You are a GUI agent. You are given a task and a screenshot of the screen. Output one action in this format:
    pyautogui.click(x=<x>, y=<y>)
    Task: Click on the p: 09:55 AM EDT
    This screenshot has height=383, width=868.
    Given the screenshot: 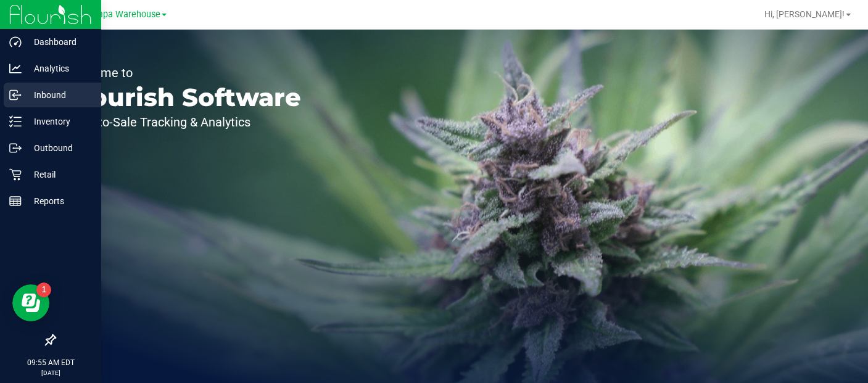 What is the action you would take?
    pyautogui.click(x=51, y=363)
    